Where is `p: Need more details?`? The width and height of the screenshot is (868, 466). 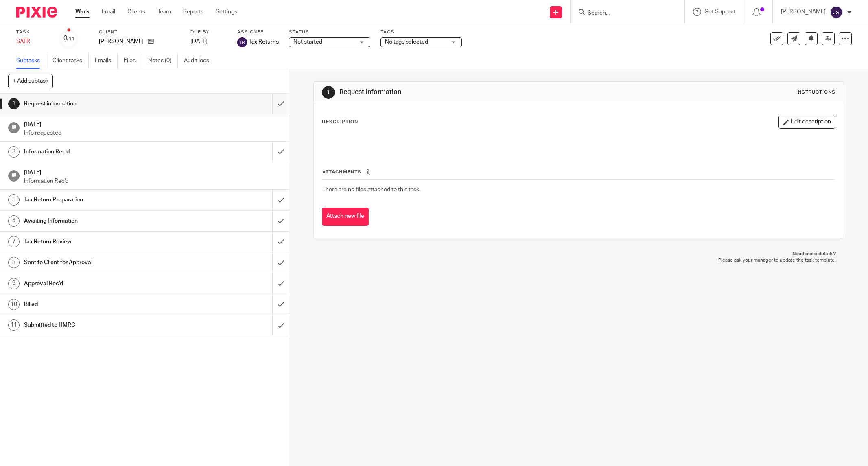 p: Need more details? is located at coordinates (578, 254).